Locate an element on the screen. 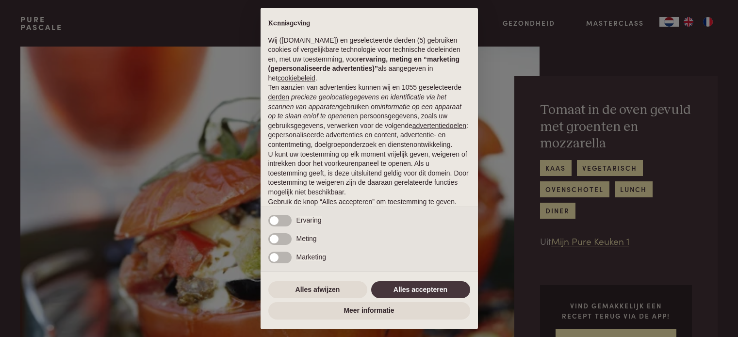  span: Marketing is located at coordinates (311, 257).